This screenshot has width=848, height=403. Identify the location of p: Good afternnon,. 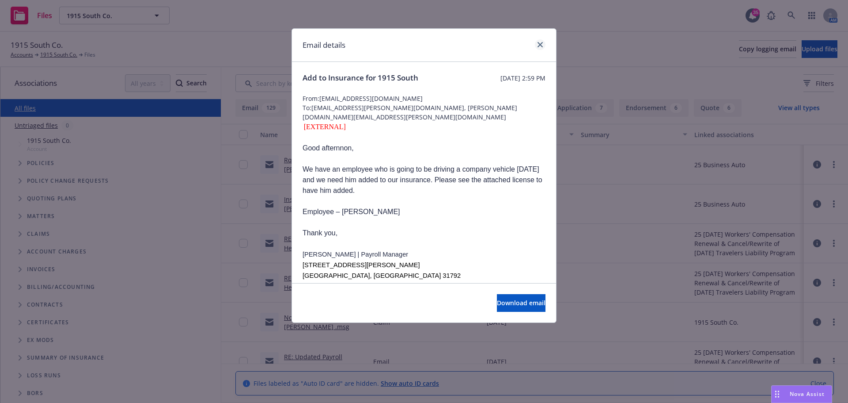
(424, 148).